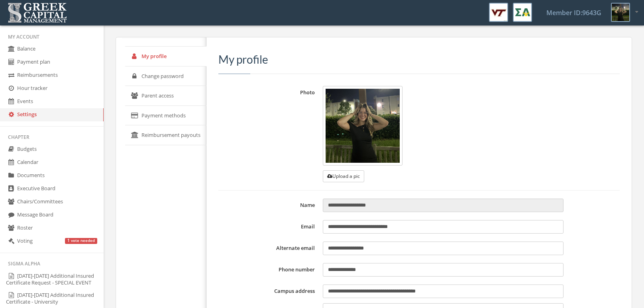  What do you see at coordinates (419, 59) in the screenshot?
I see `h3: My profile` at bounding box center [419, 59].